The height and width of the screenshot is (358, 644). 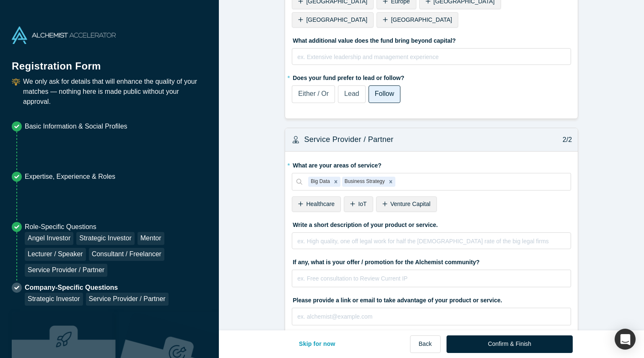 What do you see at coordinates (432, 40) in the screenshot?
I see `label: What additional value does the fund bring beyond capital?` at bounding box center [432, 40].